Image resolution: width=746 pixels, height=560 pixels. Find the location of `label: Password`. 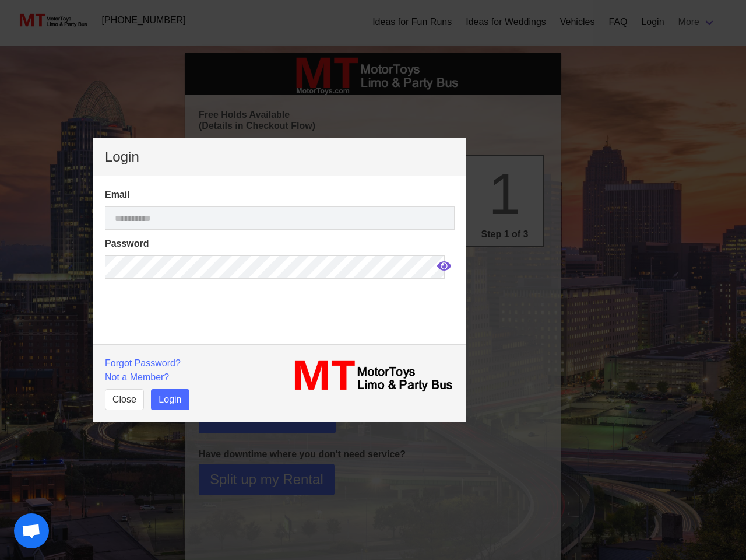

label: Password is located at coordinates (280, 244).